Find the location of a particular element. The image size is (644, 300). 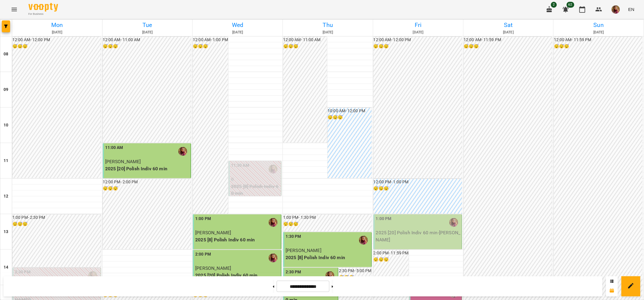

h6: 1:00 PM - 1:30 PM is located at coordinates (327, 217).